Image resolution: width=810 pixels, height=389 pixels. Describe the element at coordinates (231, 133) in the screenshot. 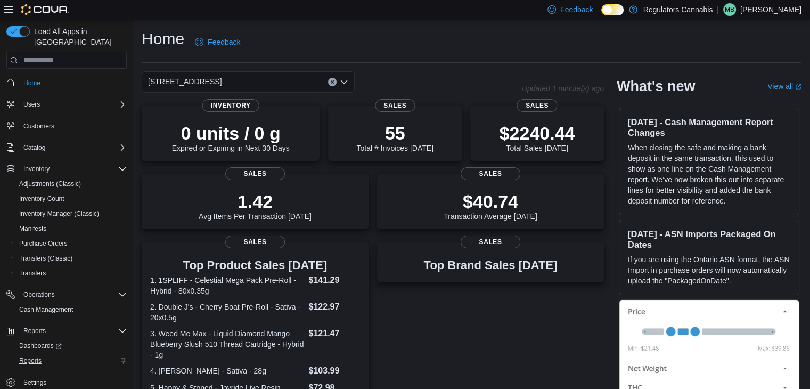

I see `p: 0 units / 0 g` at that location.